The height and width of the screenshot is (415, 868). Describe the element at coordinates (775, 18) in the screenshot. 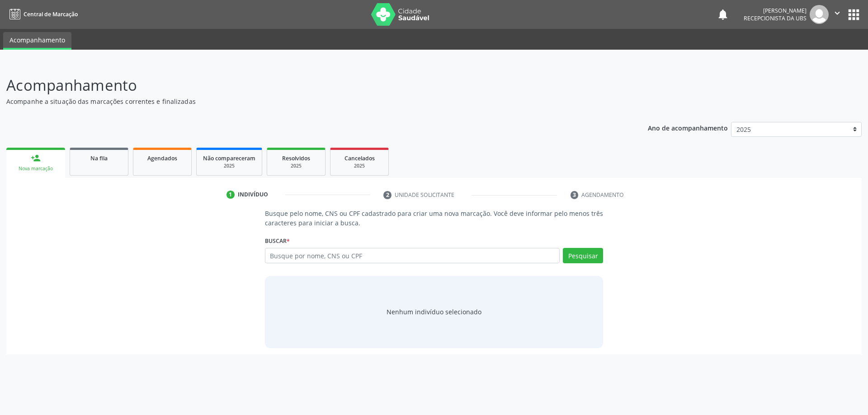

I see `span: Recepcionista da UBS` at that location.